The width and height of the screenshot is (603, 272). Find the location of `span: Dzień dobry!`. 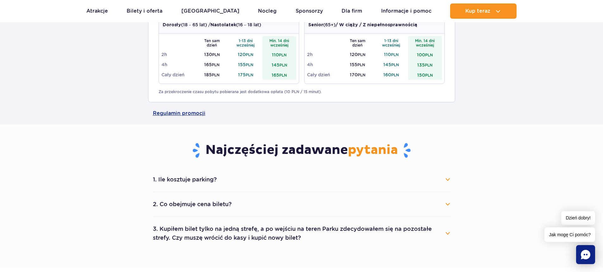

span: Dzień dobry! is located at coordinates (578, 218).